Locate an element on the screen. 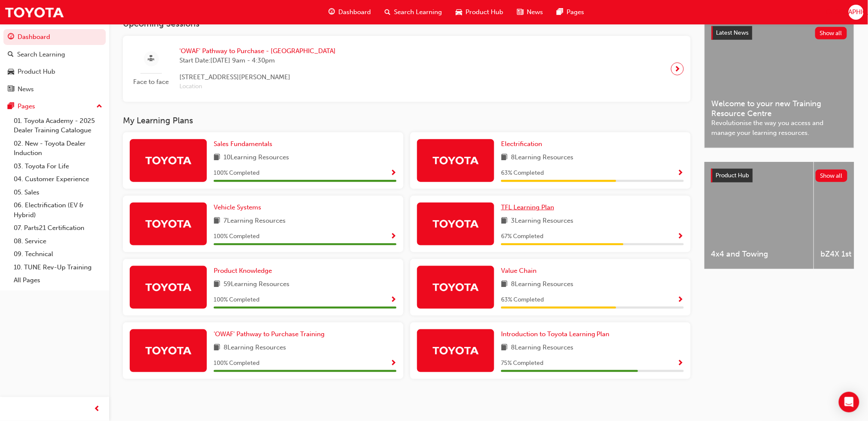 The image size is (868, 421). span: prev-icon is located at coordinates (97, 409).